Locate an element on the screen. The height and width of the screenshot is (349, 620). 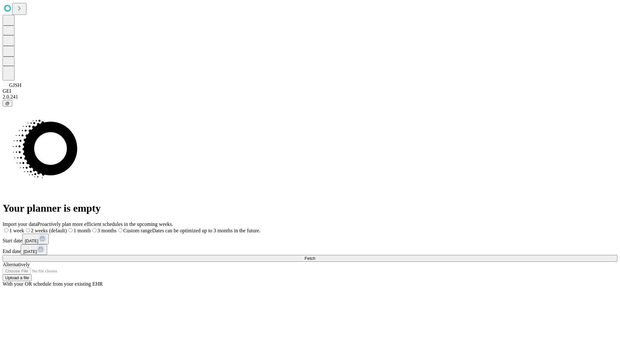
div: Start date is located at coordinates (310, 239).